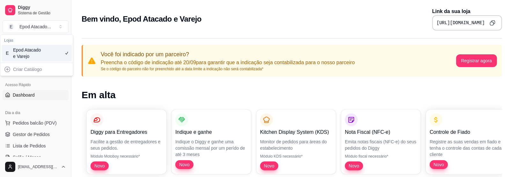 This screenshot has height=177, width=512. What do you see at coordinates (35, 135) in the screenshot?
I see `a: Gestor de Pedidos` at bounding box center [35, 135].